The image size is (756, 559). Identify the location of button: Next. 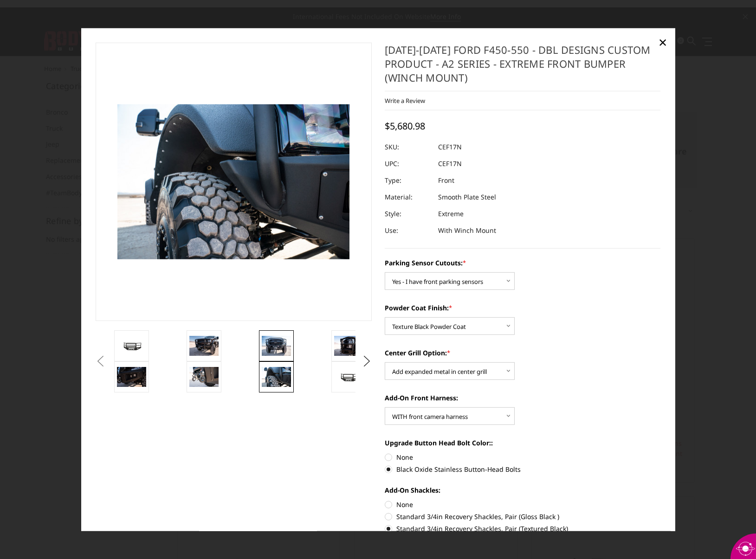
(367, 362).